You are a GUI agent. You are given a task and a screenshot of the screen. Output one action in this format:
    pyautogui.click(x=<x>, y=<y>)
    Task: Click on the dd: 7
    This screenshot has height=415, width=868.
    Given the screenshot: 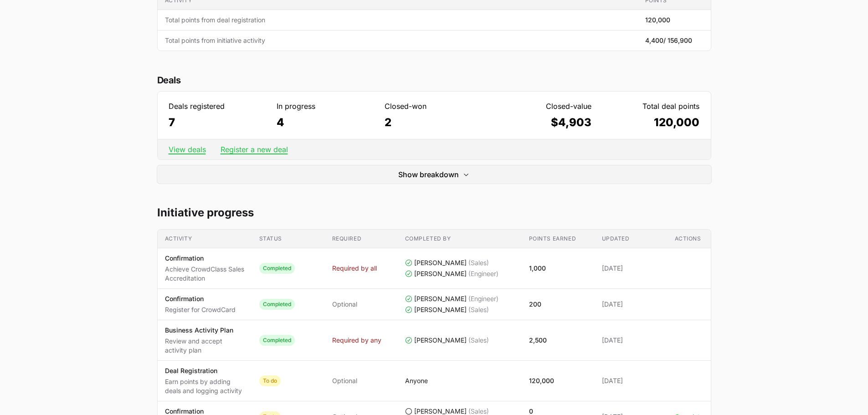 What is the action you would take?
    pyautogui.click(x=218, y=123)
    